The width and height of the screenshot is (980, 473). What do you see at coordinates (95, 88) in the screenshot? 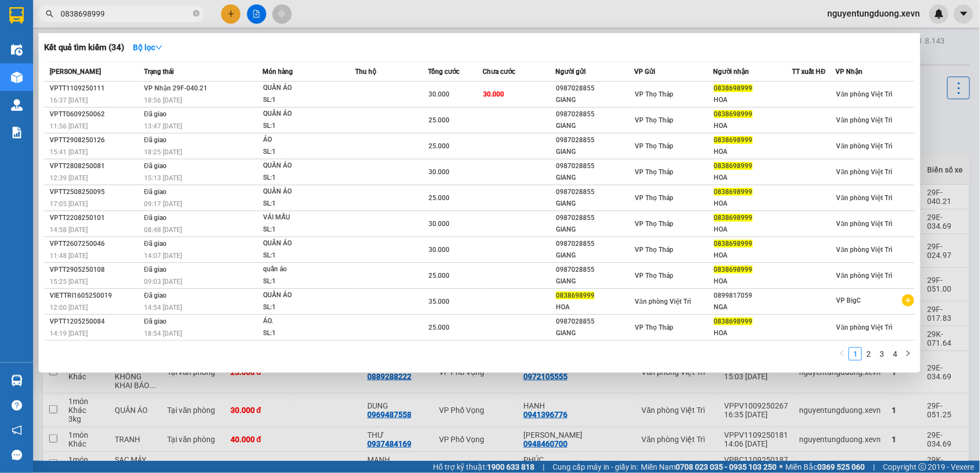
I see `div: VPTT1109250111` at bounding box center [95, 88].